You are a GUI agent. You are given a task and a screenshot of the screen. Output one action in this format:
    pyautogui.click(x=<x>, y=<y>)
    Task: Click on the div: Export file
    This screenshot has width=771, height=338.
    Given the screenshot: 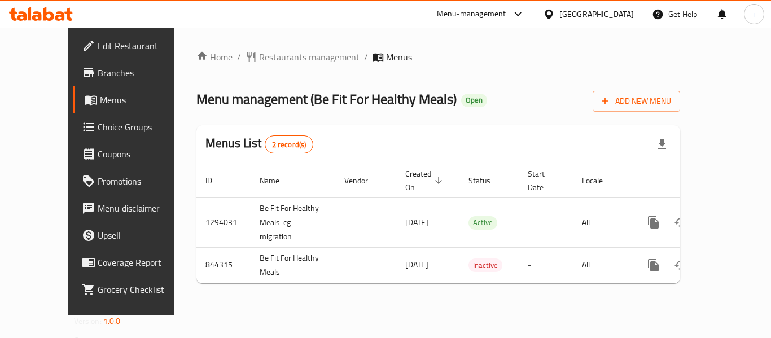 What is the action you would take?
    pyautogui.click(x=662, y=144)
    